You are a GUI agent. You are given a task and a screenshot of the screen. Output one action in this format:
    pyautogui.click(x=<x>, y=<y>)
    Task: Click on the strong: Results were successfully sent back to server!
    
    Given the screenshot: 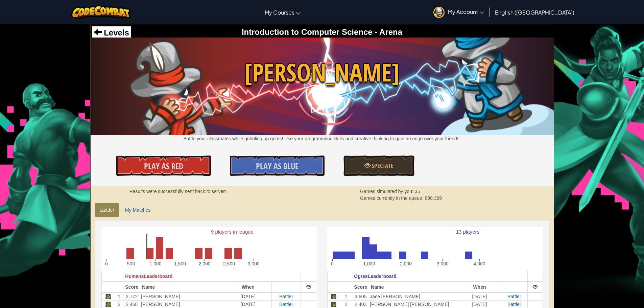 What is the action you would take?
    pyautogui.click(x=178, y=191)
    